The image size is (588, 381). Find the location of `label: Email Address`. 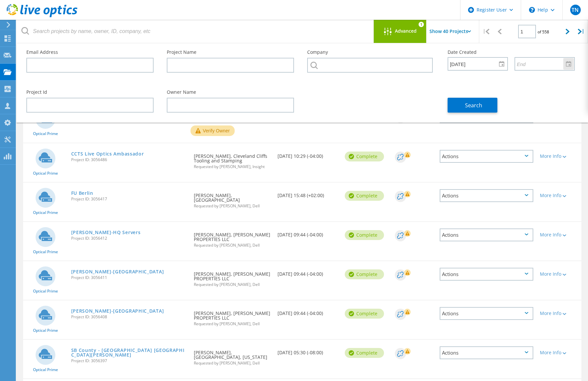

label: Email Address is located at coordinates (90, 52).